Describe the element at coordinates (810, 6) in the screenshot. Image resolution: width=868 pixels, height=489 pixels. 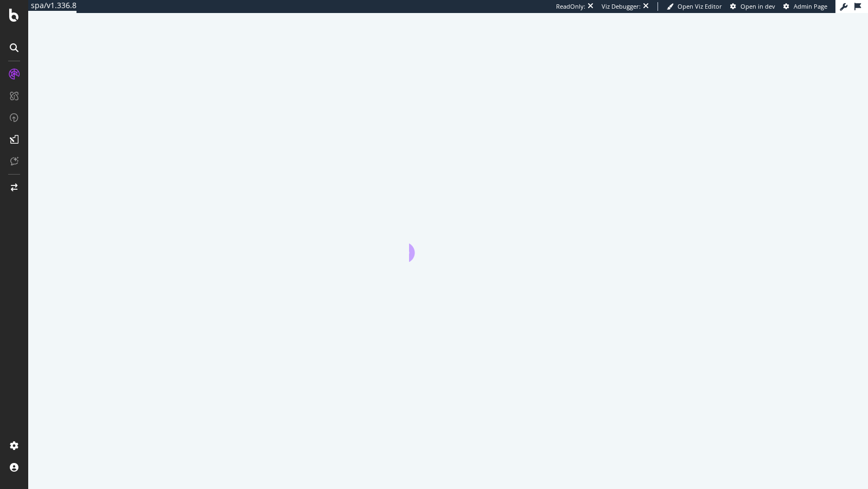
I see `span: Admin Page` at that location.